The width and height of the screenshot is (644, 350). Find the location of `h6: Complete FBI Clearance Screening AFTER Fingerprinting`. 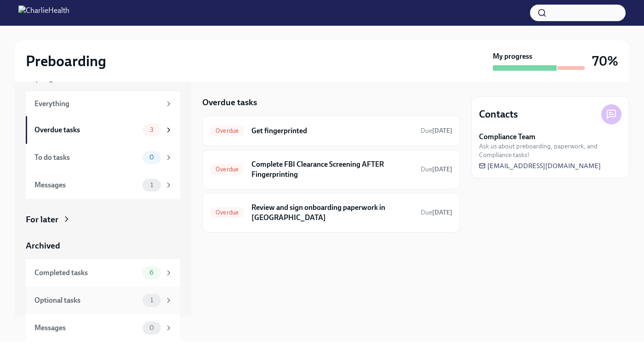

h6: Complete FBI Clearance Screening AFTER Fingerprinting is located at coordinates (332, 170).